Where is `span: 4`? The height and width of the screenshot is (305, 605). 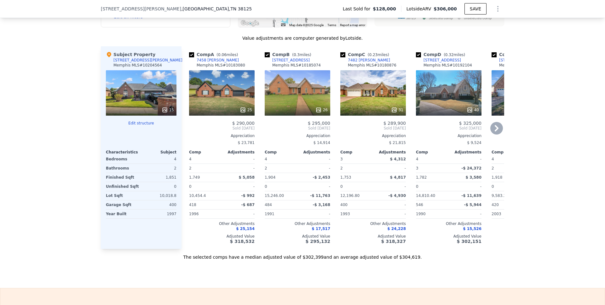
span: 4 is located at coordinates (417, 159).